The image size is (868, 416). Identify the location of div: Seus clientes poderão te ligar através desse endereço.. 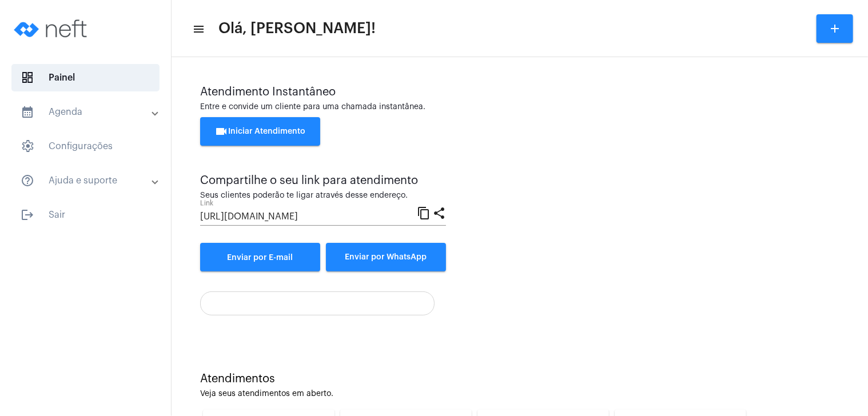
(323, 195).